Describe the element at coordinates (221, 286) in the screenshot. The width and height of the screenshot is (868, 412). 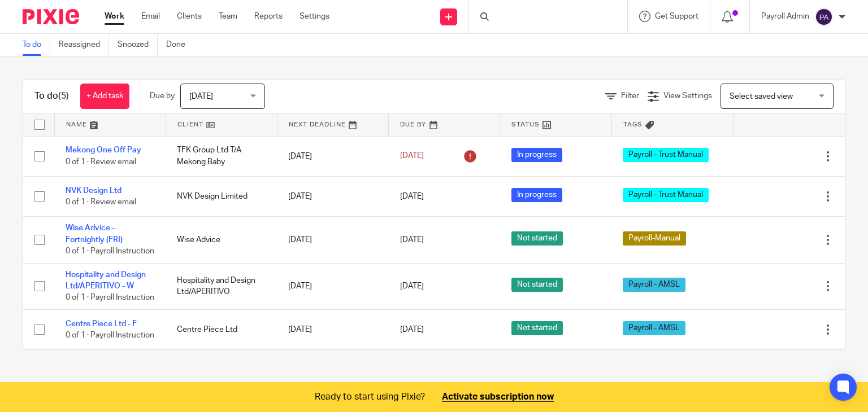
I see `td: Hospitality and Design Ltd/APERITIVO` at that location.